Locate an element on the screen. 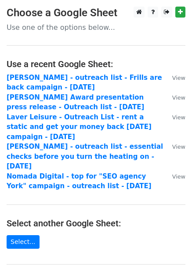 The height and width of the screenshot is (272, 192). h4: Use a recent Google Sheet: is located at coordinates (96, 64).